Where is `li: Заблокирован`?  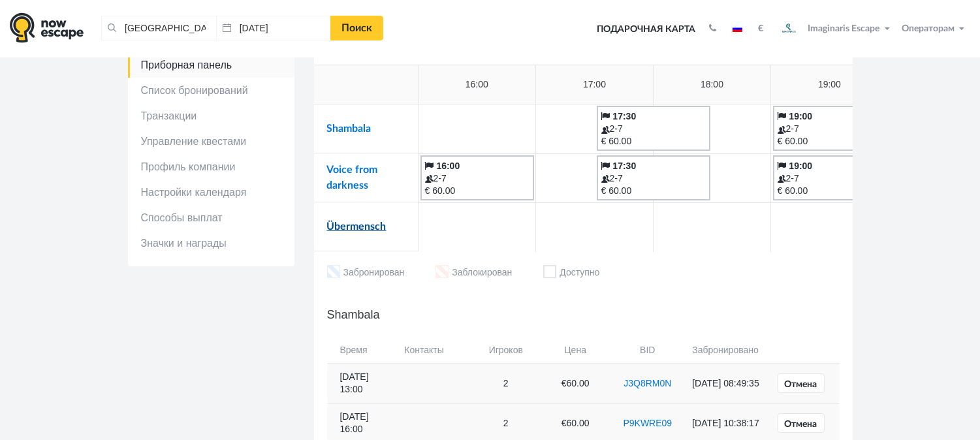
li: Заблокирован is located at coordinates (473, 273).